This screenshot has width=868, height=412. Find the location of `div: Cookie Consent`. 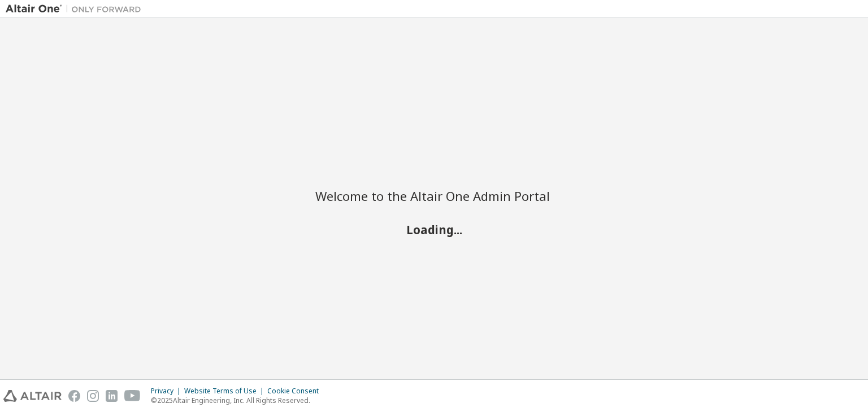

div: Cookie Consent is located at coordinates (296, 391).